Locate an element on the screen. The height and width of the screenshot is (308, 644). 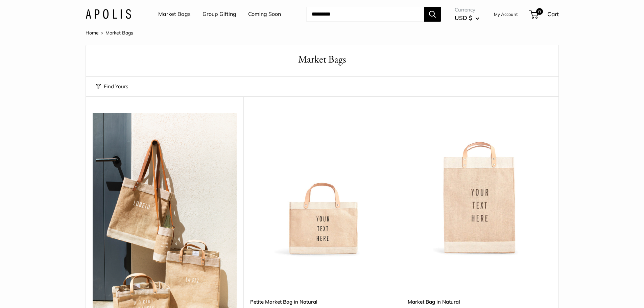
button: Search is located at coordinates (433, 14).